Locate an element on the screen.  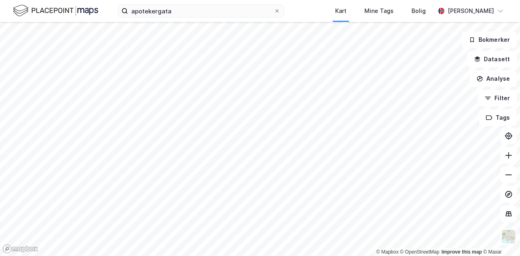
input: Søk på adresse, matrikkel, gårdeiere, leietakere eller personer is located at coordinates (201, 11).